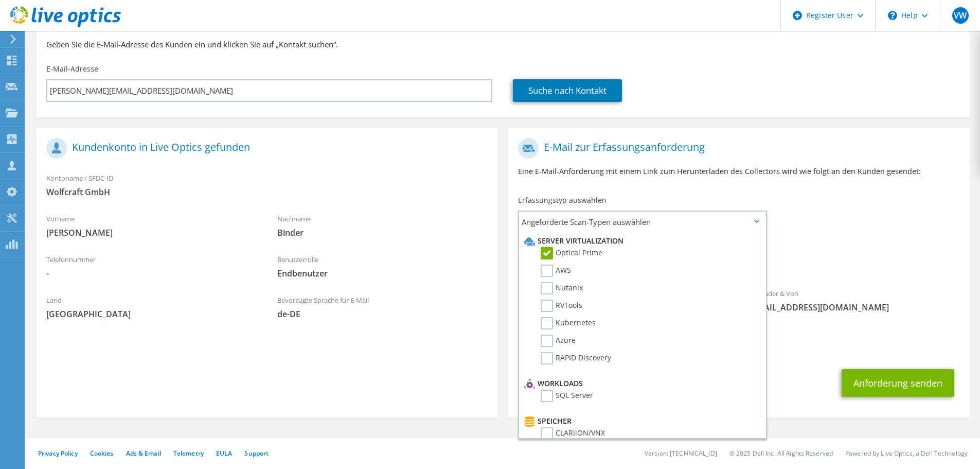 This screenshot has height=469, width=980. Describe the element at coordinates (382, 233) in the screenshot. I see `span: Binder` at that location.